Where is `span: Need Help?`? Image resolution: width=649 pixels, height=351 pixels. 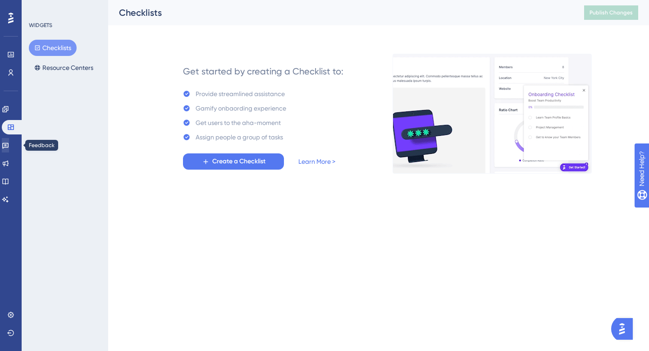 span: Need Help? is located at coordinates (39, 8).